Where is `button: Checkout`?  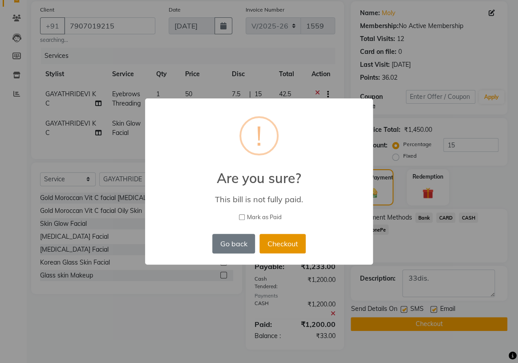
button: Checkout is located at coordinates (283, 244).